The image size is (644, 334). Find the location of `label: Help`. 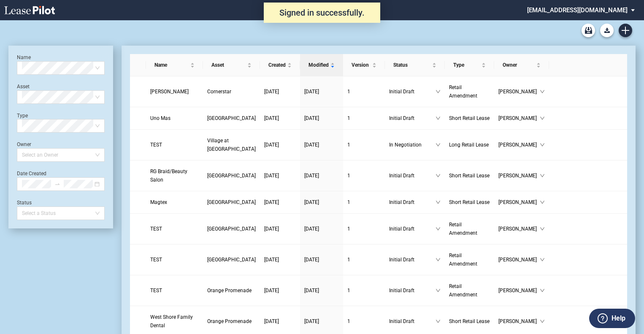

label: Help is located at coordinates (618, 318).